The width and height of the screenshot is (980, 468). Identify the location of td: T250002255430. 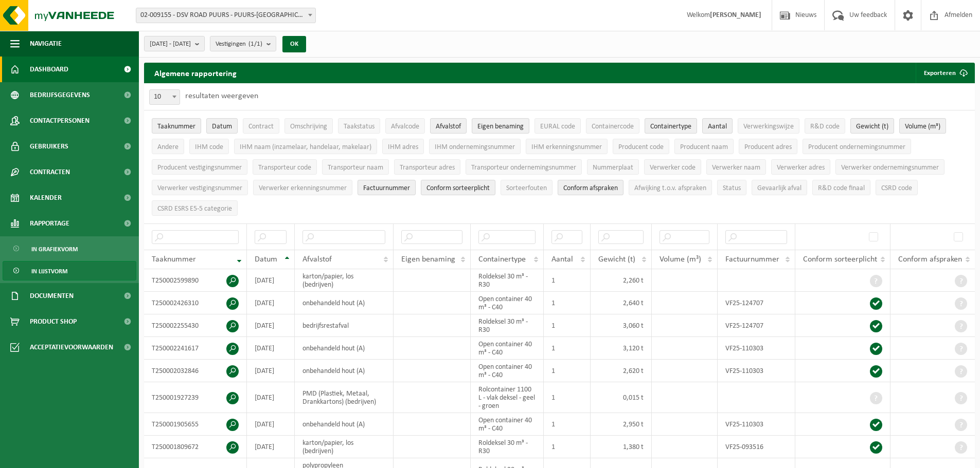
(195, 326).